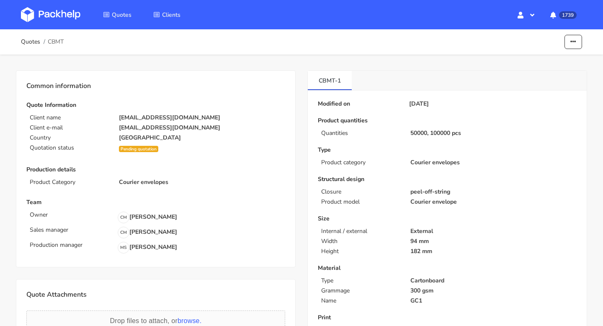 The height and width of the screenshot is (326, 603). What do you see at coordinates (493, 280) in the screenshot?
I see `p: Cartonboard` at bounding box center [493, 280].